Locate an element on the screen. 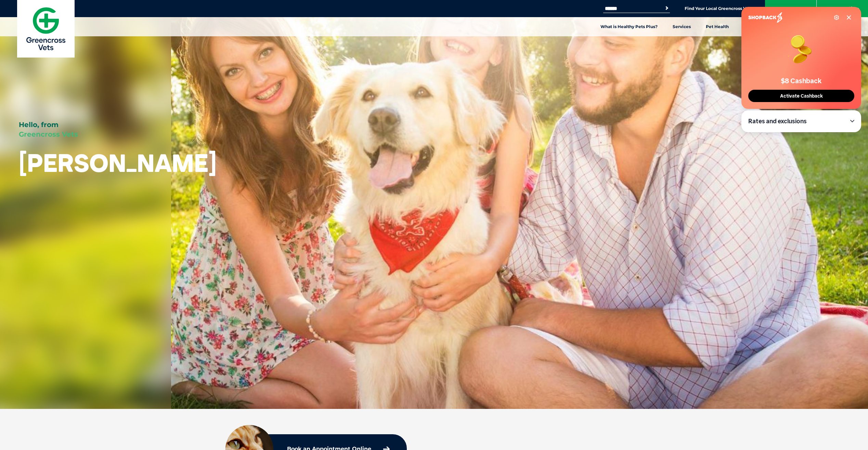 The height and width of the screenshot is (450, 868). a: What is Healthy Pets Plus? is located at coordinates (629, 27).